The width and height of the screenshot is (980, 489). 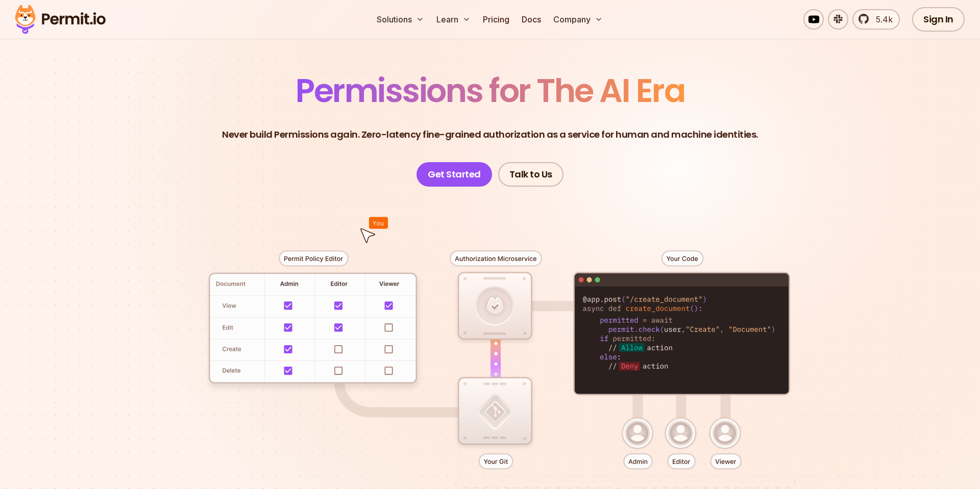 I want to click on a: 5.4k, so click(x=876, y=19).